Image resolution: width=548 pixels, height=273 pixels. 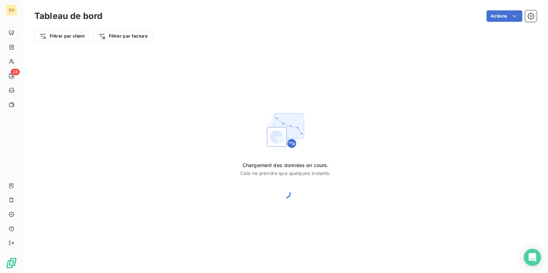 What do you see at coordinates (11, 10) in the screenshot?
I see `div: SO` at bounding box center [11, 10].